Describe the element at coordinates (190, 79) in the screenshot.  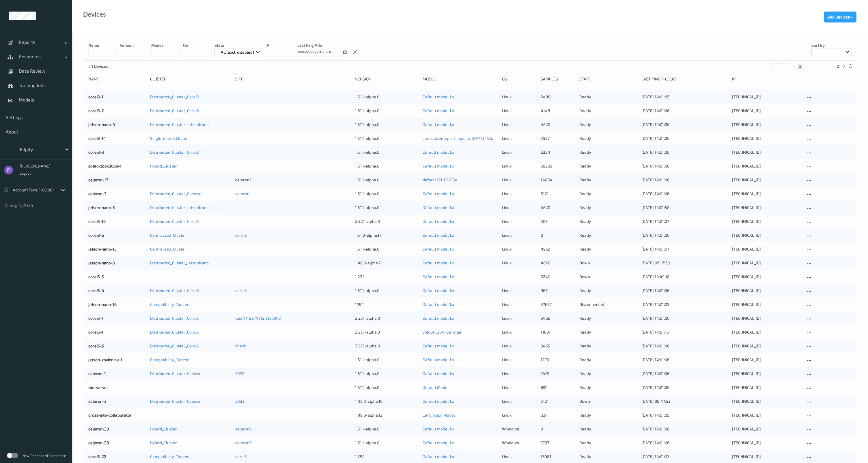
I see `div: Cluster` at that location.